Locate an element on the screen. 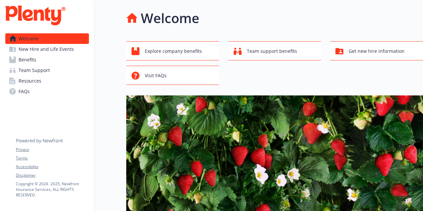  span: Team Support is located at coordinates (34, 70).